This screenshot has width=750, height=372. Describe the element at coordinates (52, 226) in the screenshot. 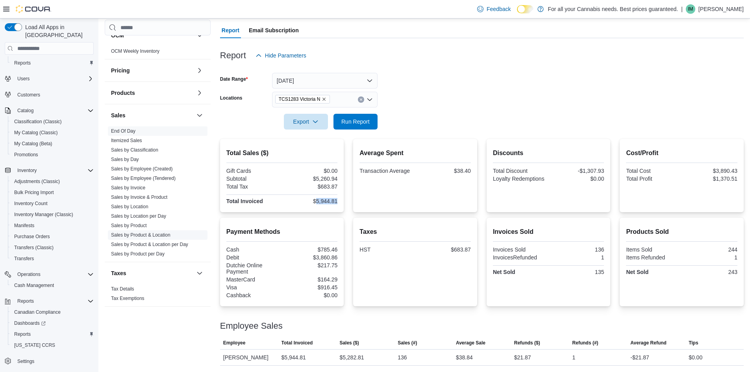

I see `button: Manifests` at that location.